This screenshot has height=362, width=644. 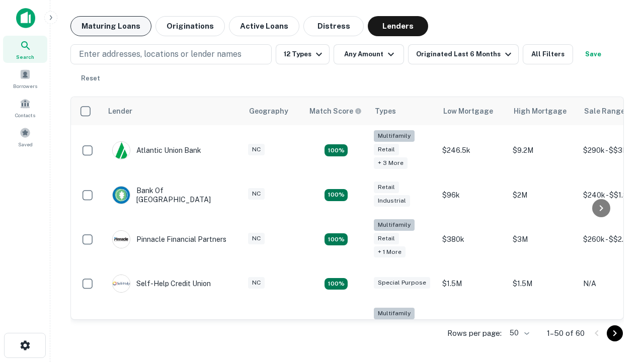 What do you see at coordinates (565, 334) in the screenshot?
I see `p: 1–50 of 60` at bounding box center [565, 334].